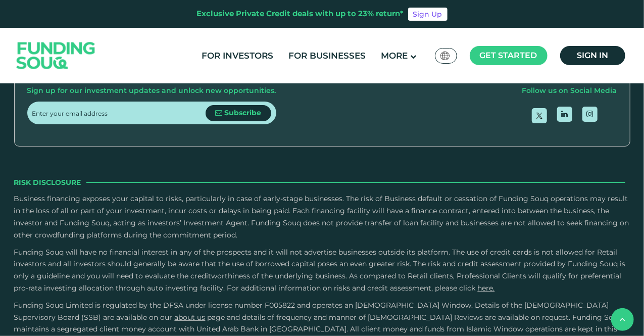 The height and width of the screenshot is (336, 644). What do you see at coordinates (593, 56) in the screenshot?
I see `a: Sign in` at bounding box center [593, 56].